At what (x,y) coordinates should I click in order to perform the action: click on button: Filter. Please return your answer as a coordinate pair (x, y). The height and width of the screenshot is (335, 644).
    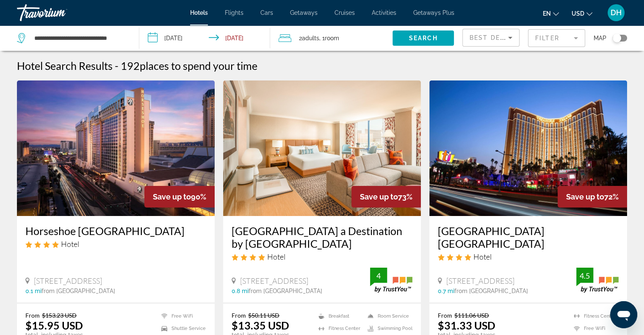
    Looking at the image, I should click on (556, 38).